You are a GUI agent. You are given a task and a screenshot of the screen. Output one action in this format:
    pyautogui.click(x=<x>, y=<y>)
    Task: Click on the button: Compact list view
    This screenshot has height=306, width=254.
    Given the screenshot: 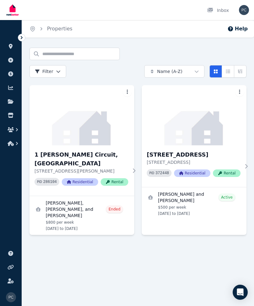 What is the action you would take?
    pyautogui.click(x=228, y=71)
    